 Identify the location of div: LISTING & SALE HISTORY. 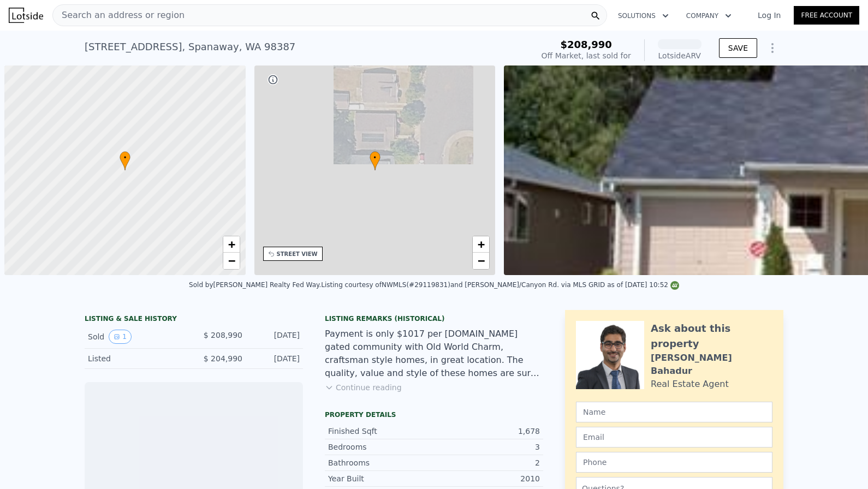
(194, 319).